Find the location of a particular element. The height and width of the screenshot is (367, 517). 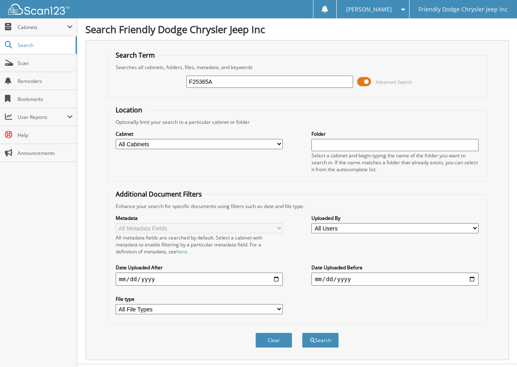

span: Advanced Search is located at coordinates (394, 82).